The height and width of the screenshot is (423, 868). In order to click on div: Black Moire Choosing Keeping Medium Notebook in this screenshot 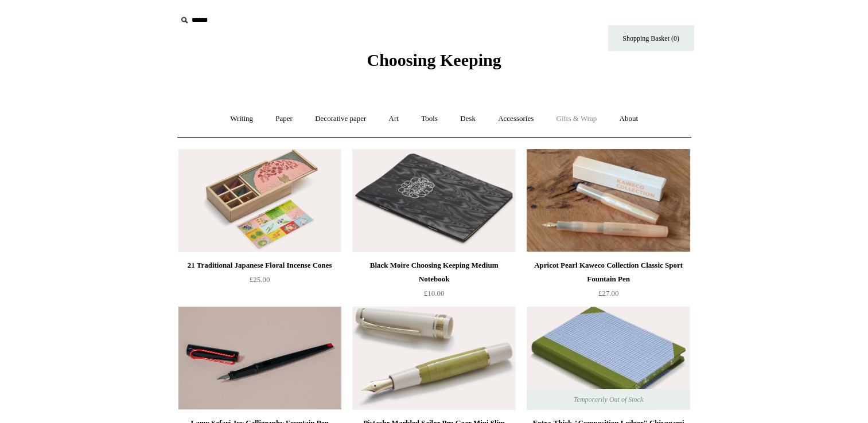, I will do `click(434, 272)`.